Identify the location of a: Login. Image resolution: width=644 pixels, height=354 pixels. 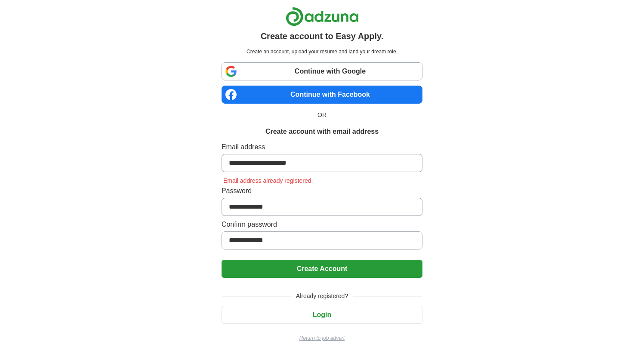
(322, 314).